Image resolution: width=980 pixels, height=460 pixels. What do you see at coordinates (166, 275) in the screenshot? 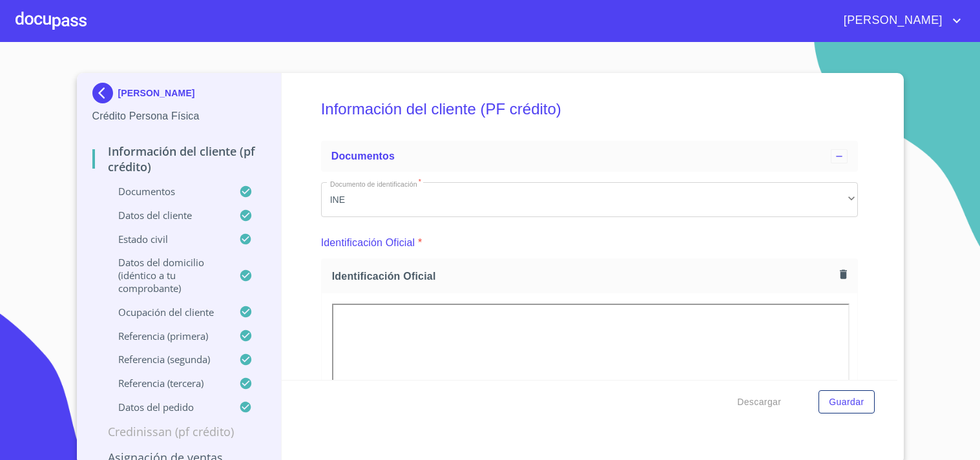
I see `p: Datos del domicilio (idéntico a tu comprobante)` at bounding box center [166, 275].